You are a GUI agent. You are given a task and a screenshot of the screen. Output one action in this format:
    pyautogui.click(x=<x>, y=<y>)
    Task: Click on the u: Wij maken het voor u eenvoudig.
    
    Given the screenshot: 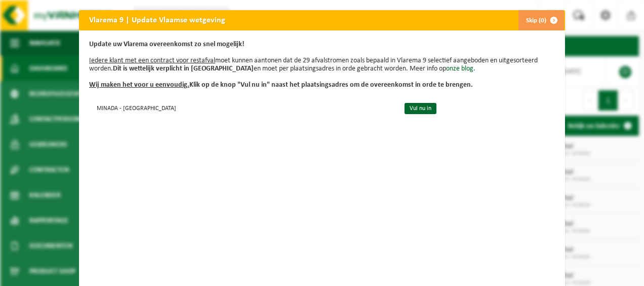 What is the action you would take?
    pyautogui.click(x=139, y=84)
    